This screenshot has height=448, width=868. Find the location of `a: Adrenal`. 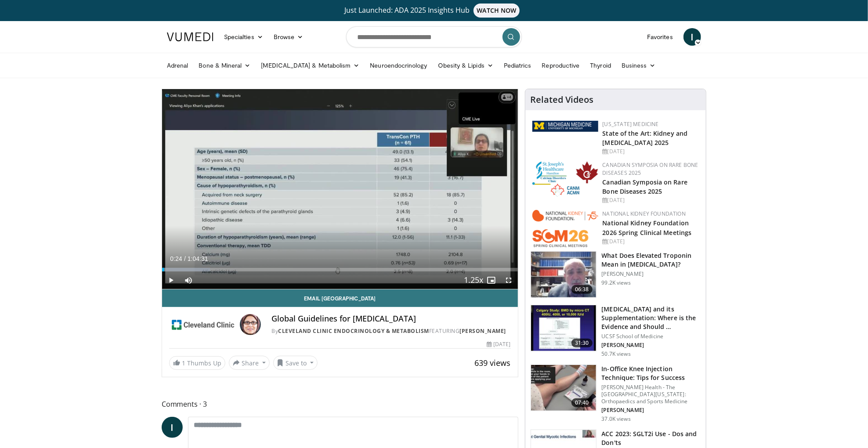

a: Adrenal is located at coordinates (178, 65).